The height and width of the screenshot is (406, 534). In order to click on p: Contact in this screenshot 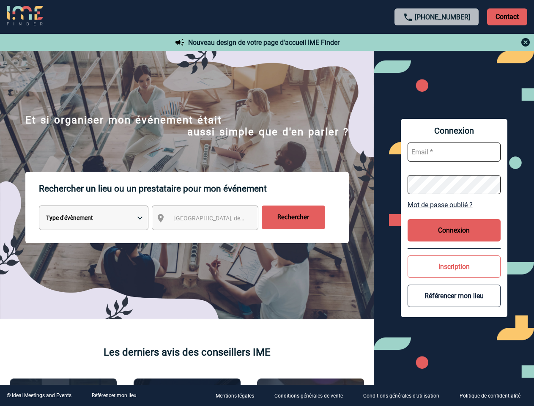, I will do `click(507, 17)`.